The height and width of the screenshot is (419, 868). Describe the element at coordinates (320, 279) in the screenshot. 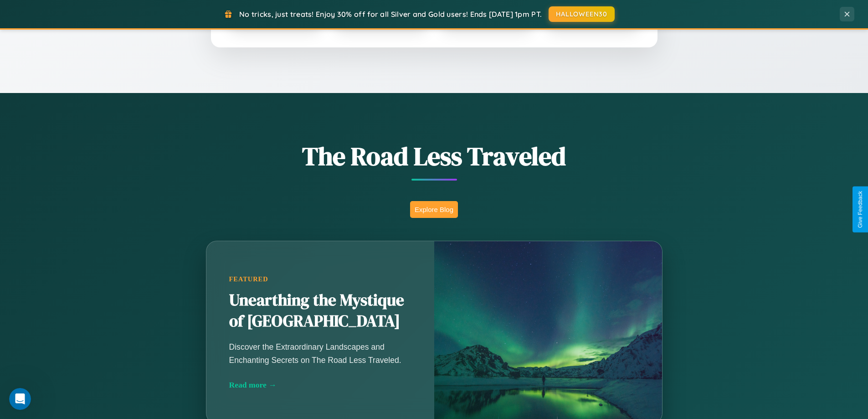

I see `div: Featured` at that location.